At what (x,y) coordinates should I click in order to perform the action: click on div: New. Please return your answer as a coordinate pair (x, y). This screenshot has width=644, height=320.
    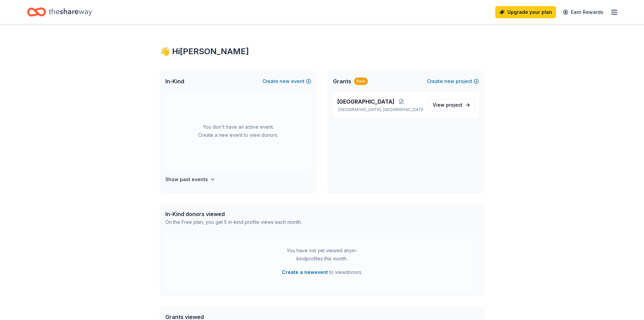
    Looking at the image, I should click on (361, 81).